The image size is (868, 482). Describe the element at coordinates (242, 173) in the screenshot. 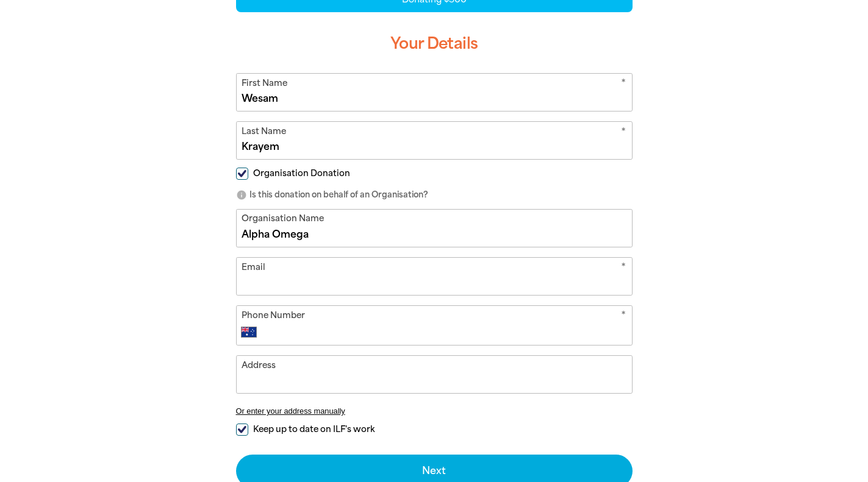

I see `input: Organisation Donation` at that location.